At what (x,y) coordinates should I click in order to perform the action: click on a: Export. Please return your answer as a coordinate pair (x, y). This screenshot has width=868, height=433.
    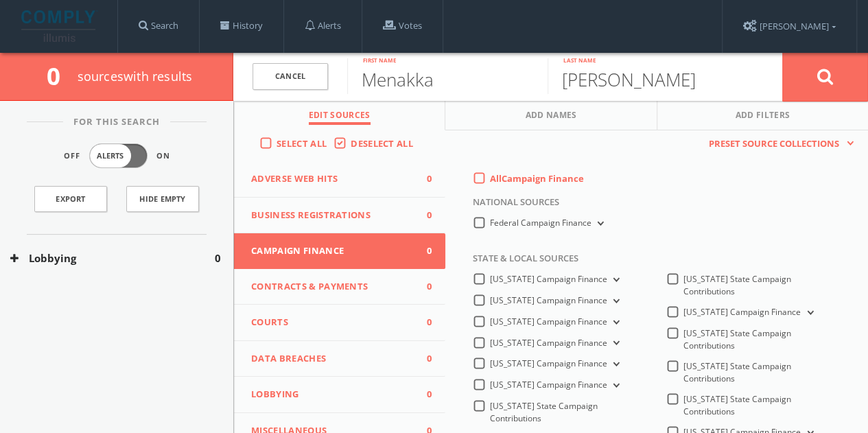
    Looking at the image, I should click on (71, 199).